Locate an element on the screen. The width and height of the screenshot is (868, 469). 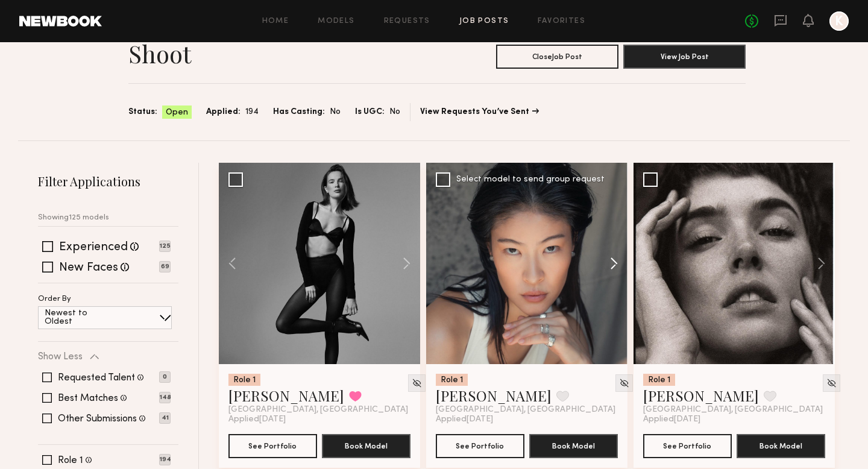
button: CloseJob Post is located at coordinates (558, 57).